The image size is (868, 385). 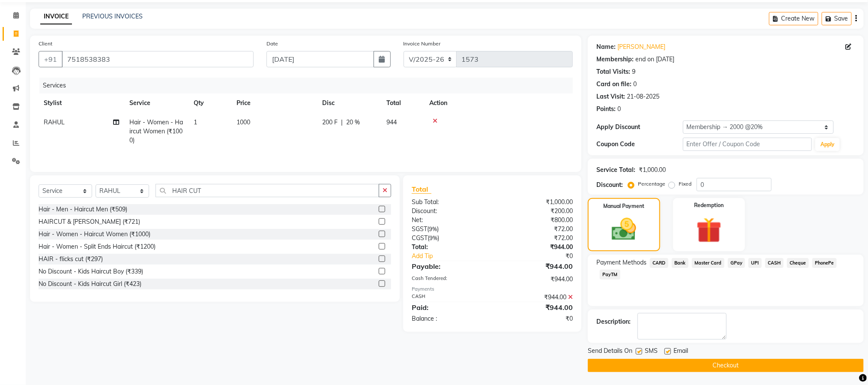 I want to click on div: Payments, so click(x=493, y=289).